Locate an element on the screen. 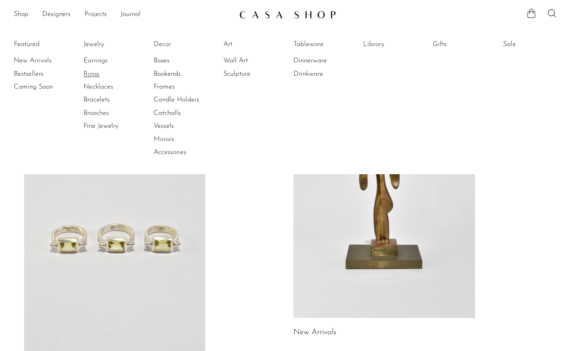 This screenshot has width=571, height=351. a: Vessels is located at coordinates (186, 126).